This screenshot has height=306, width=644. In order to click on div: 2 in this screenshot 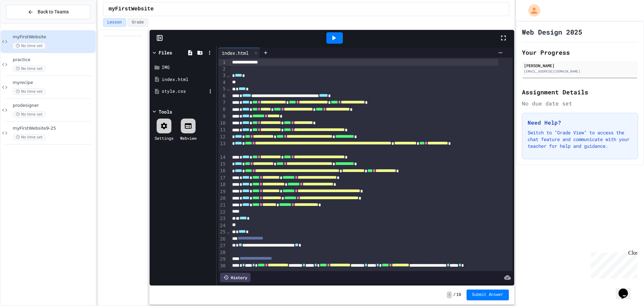, I will do `click(222, 69)`.